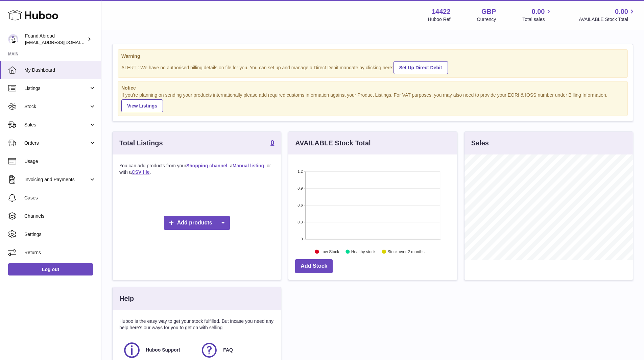 This screenshot has width=644, height=360. Describe the element at coordinates (330, 252) in the screenshot. I see `text: Low Stock` at that location.